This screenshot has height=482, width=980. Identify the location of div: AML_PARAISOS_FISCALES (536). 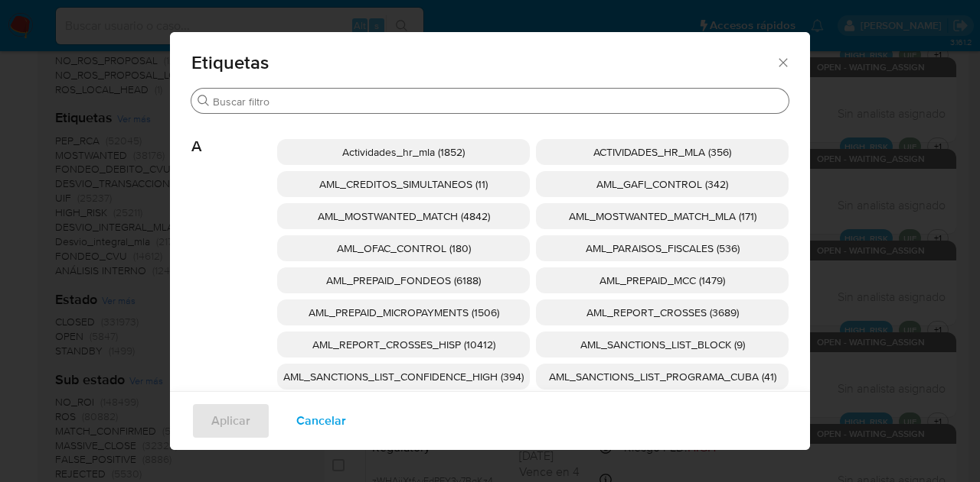
(662, 248).